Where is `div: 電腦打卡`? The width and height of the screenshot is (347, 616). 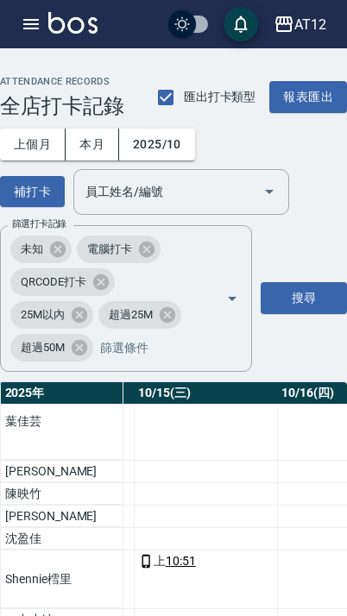 div: 電腦打卡 is located at coordinates (118, 249).